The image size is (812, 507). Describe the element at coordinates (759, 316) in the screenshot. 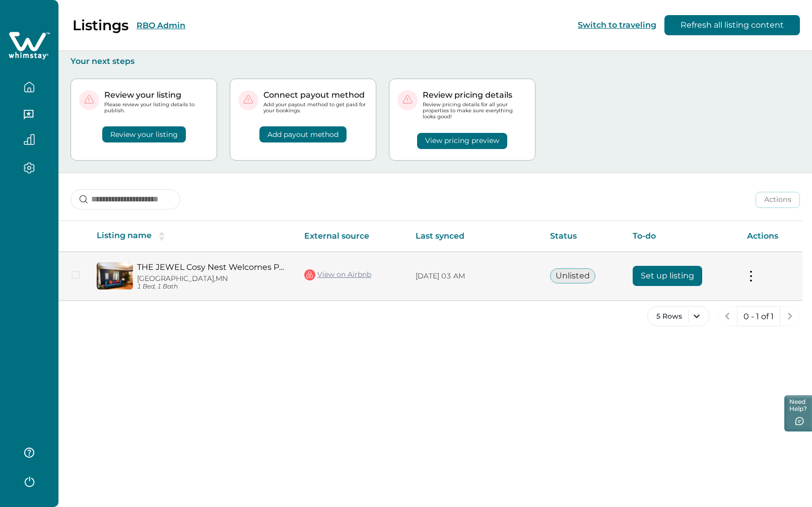

I see `p: 0 - 1 of 1` at that location.